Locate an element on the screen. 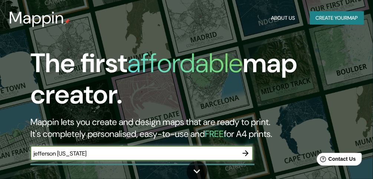 This screenshot has width=373, height=179. img: mappin-pin is located at coordinates (67, 22).